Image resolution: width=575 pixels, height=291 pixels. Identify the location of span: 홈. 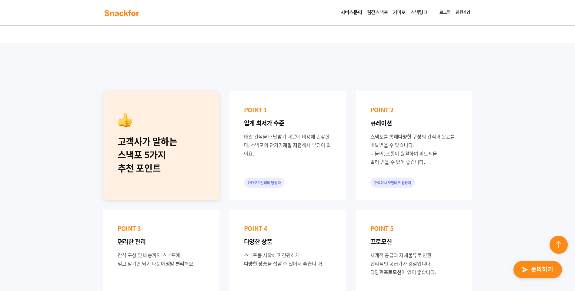
(21, 204).